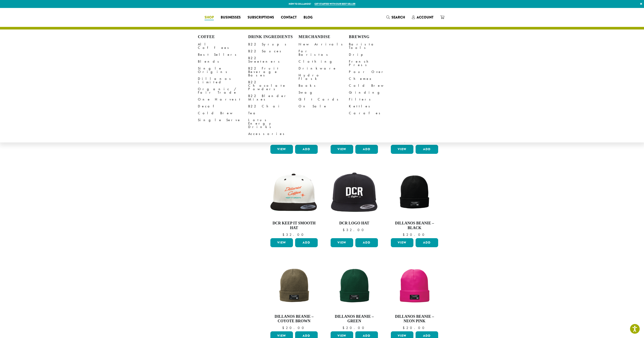 The image size is (644, 338). Describe the element at coordinates (273, 44) in the screenshot. I see `a: B22 Syrups` at that location.